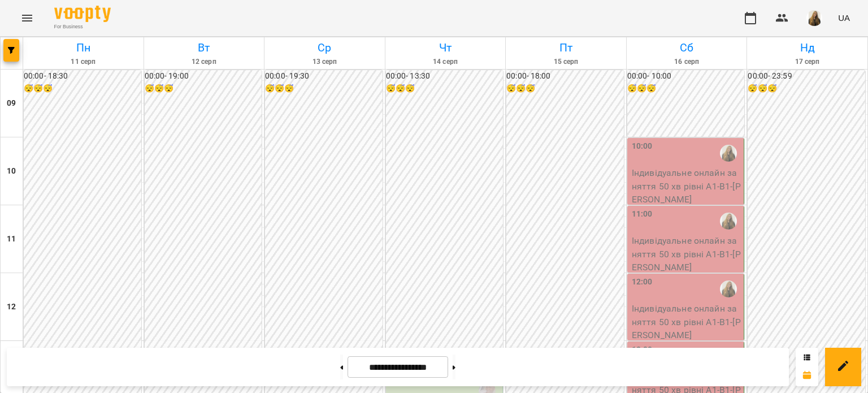  I want to click on h6: Пт, so click(565, 47).